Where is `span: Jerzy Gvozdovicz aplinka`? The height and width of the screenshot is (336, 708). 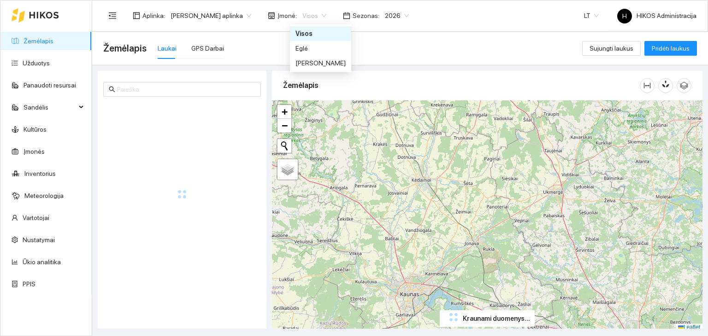
span: Jerzy Gvozdovicz aplinka is located at coordinates (211, 16).